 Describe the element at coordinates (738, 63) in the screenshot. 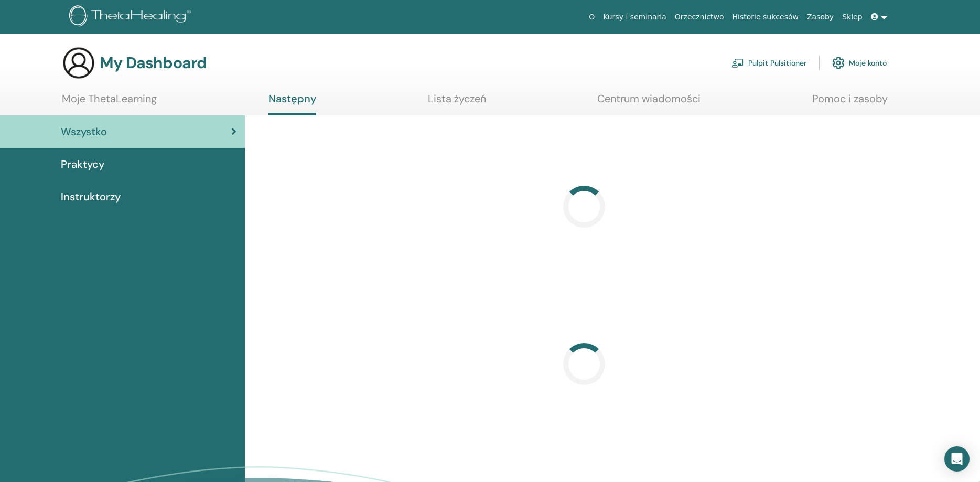

I see `img: chalkboard-teacher.svg` at that location.